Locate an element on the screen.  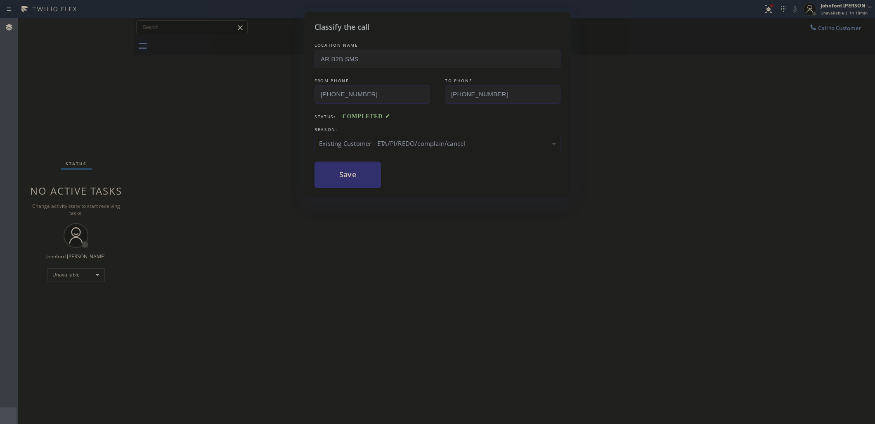
div: TO PHONE is located at coordinates (503, 81).